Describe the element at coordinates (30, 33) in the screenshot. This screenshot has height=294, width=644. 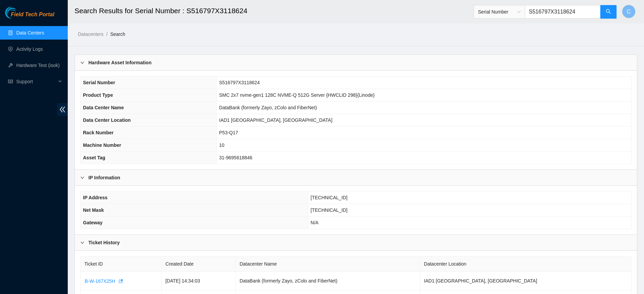
I see `a: Data Centers` at that location.